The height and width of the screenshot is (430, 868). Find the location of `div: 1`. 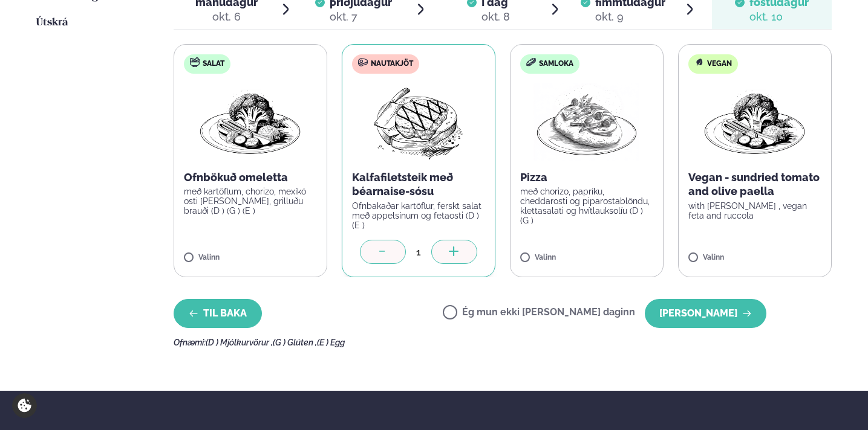

div: 1 is located at coordinates (418, 252).